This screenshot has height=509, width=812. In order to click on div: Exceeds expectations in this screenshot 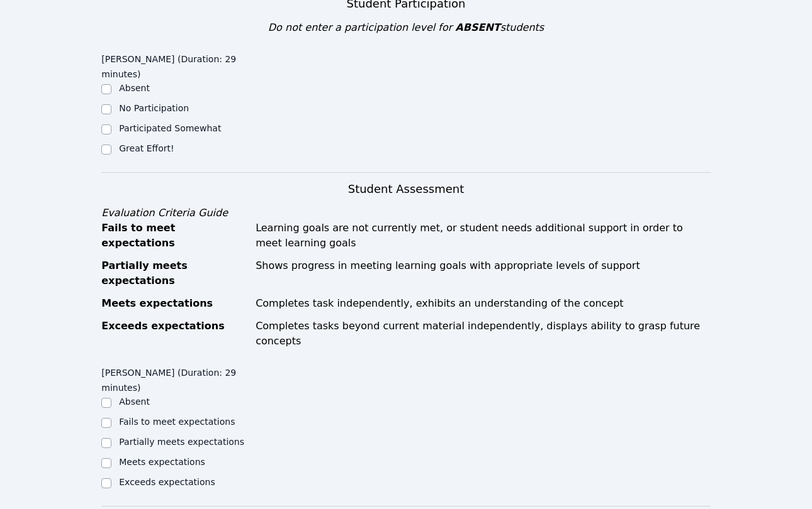, I will do `click(174, 334)`.